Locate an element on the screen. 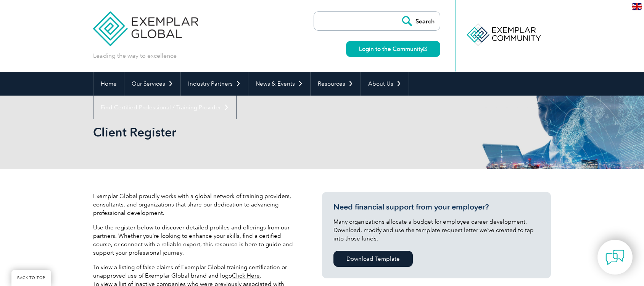 The height and width of the screenshot is (286, 644). a: Find Certified Professional / Training Provider is located at coordinates (165, 107).